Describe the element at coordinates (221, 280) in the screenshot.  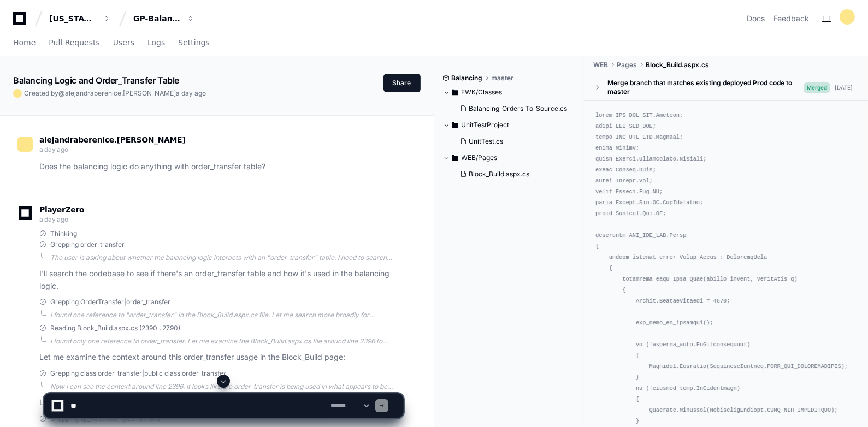
I see `p: I'll search the codebase to see if there's an order_transfer table and how it's used in the balan...` at that location.